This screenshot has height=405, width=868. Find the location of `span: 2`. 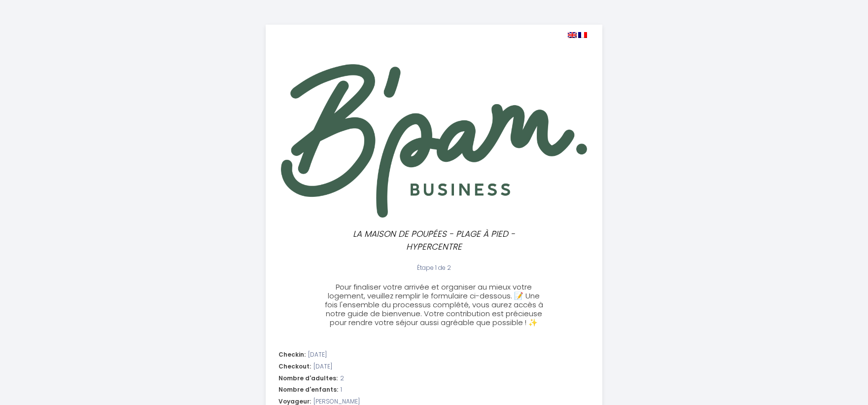

span: 2 is located at coordinates (342, 378).